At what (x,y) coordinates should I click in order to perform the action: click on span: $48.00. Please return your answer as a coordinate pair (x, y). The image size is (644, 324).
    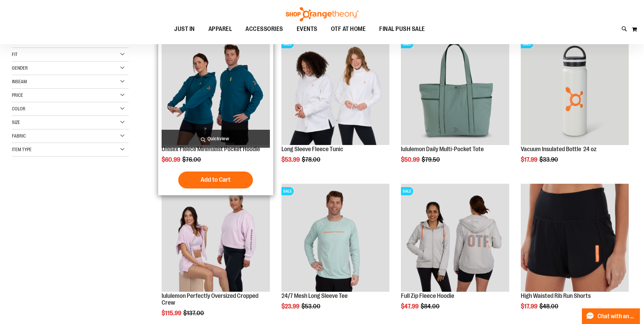
    Looking at the image, I should click on (549, 306).